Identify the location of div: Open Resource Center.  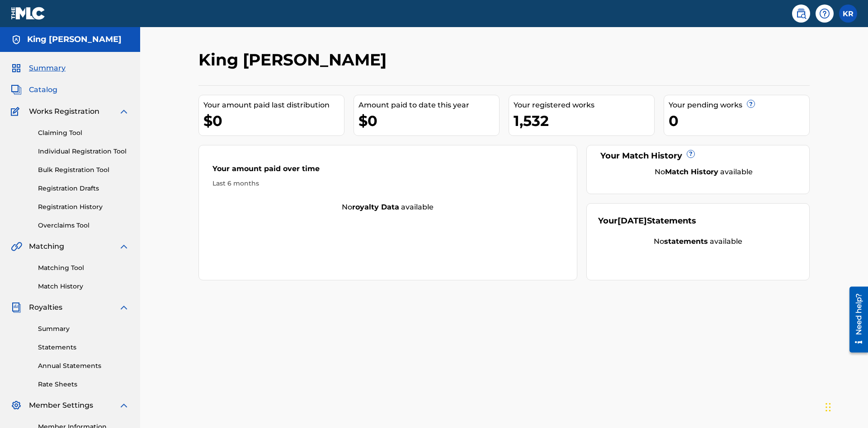
(16, 37).